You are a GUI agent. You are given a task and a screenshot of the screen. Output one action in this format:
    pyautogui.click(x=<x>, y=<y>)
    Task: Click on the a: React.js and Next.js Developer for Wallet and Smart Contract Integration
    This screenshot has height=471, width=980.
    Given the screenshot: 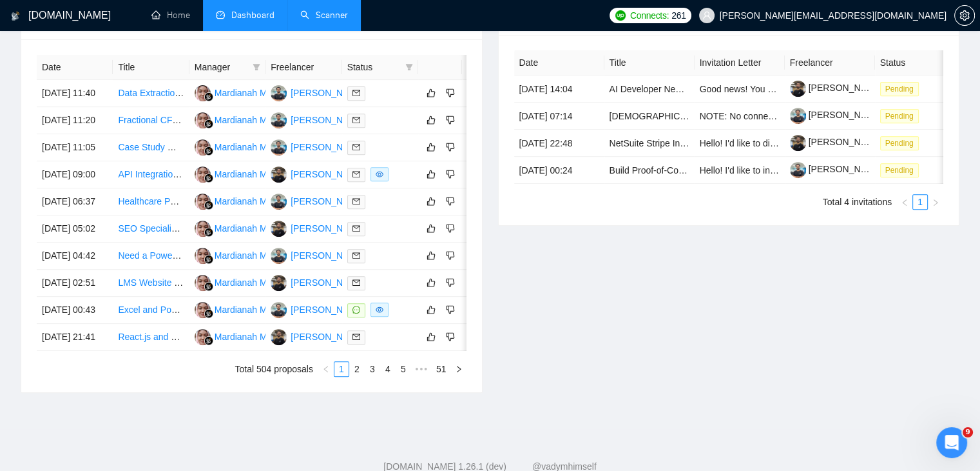 What is the action you would take?
    pyautogui.click(x=263, y=336)
    